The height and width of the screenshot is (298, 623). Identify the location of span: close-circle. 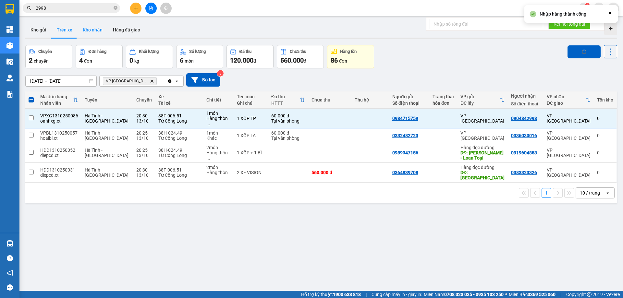
(115, 8).